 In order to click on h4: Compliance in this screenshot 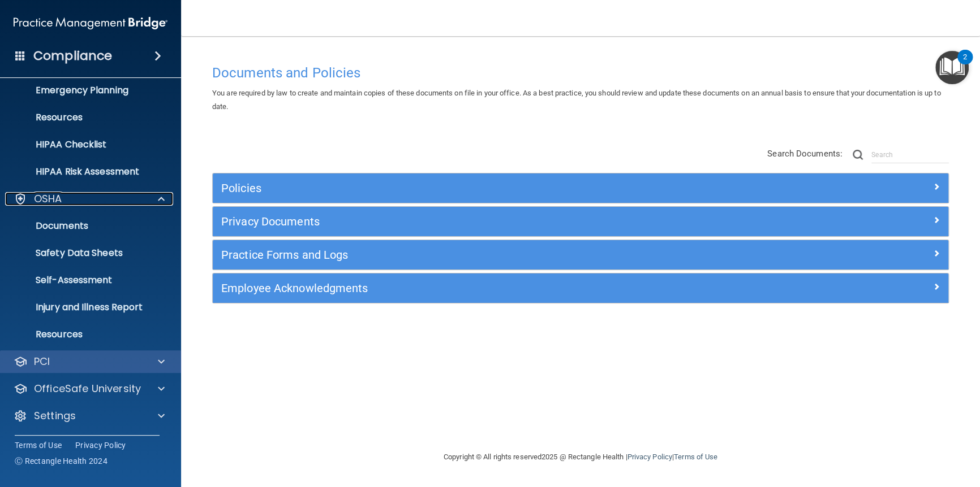, I will do `click(73, 56)`.